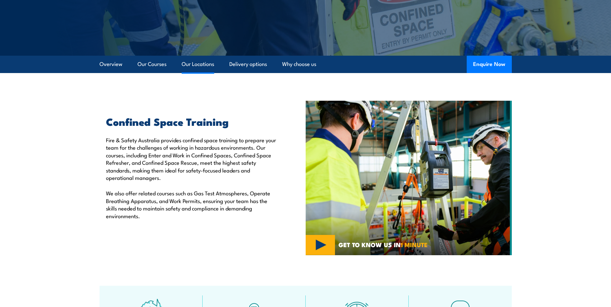 This screenshot has width=611, height=307. Describe the element at coordinates (191, 121) in the screenshot. I see `h2: Confined Space Training` at that location.